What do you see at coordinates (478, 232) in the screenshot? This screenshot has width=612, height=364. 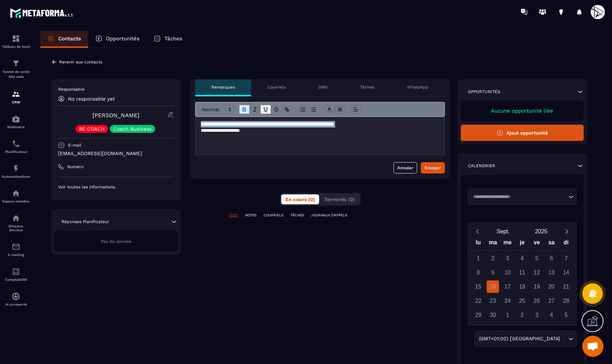 I see `button: Previous month` at bounding box center [478, 232].